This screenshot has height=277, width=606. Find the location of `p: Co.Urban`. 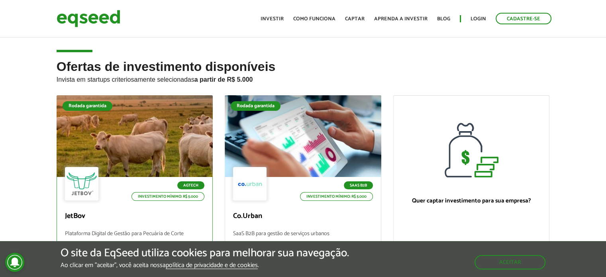

p: Co.Urban is located at coordinates (303, 216).